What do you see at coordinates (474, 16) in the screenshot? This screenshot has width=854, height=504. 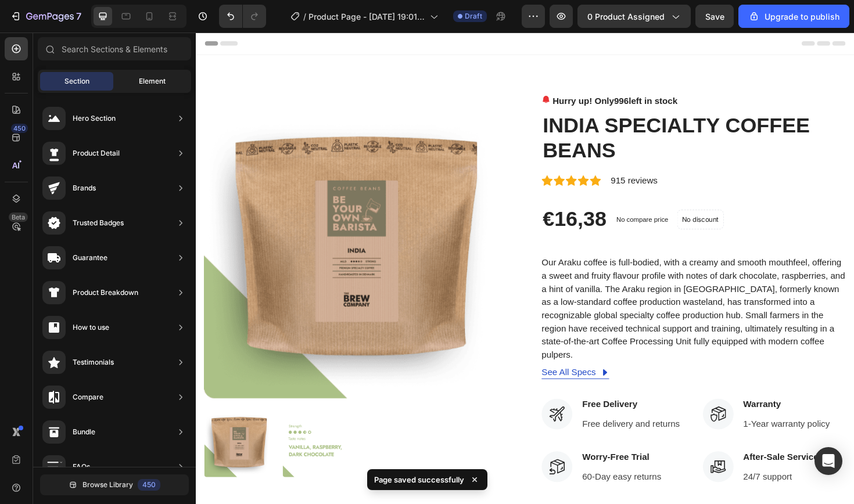 I see `span: Draft` at bounding box center [474, 16].